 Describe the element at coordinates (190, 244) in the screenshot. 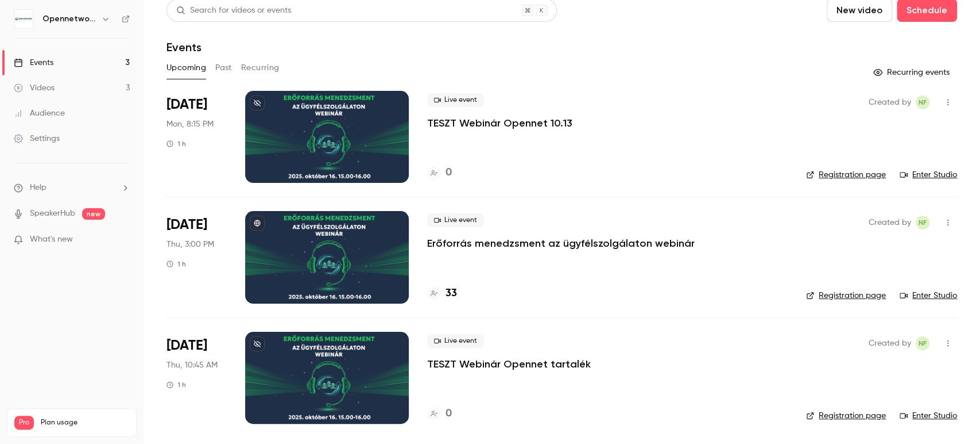

I see `span: Thu, 3:00 PM` at that location.